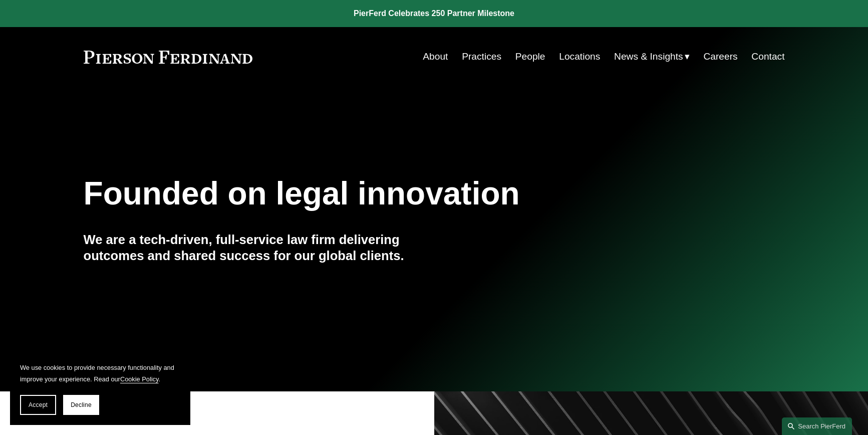 The height and width of the screenshot is (435, 868). What do you see at coordinates (100, 389) in the screenshot?
I see `section: Cookie banner` at bounding box center [100, 389].